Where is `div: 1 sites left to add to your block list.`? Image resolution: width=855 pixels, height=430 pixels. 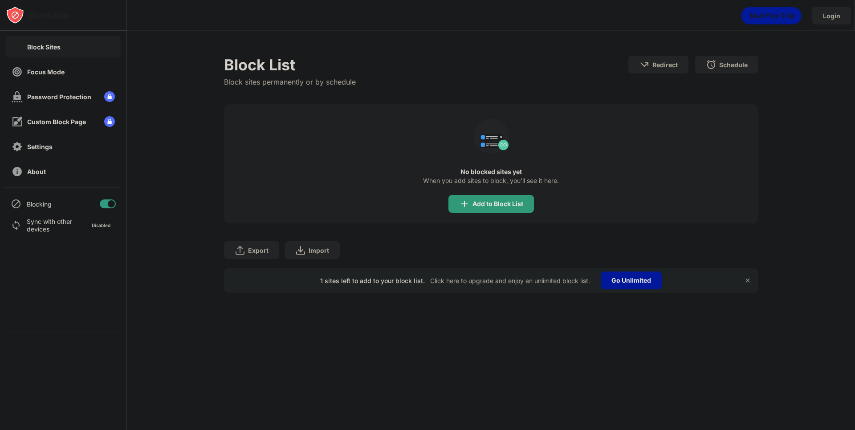 div: 1 sites left to add to your block list. is located at coordinates (372, 281).